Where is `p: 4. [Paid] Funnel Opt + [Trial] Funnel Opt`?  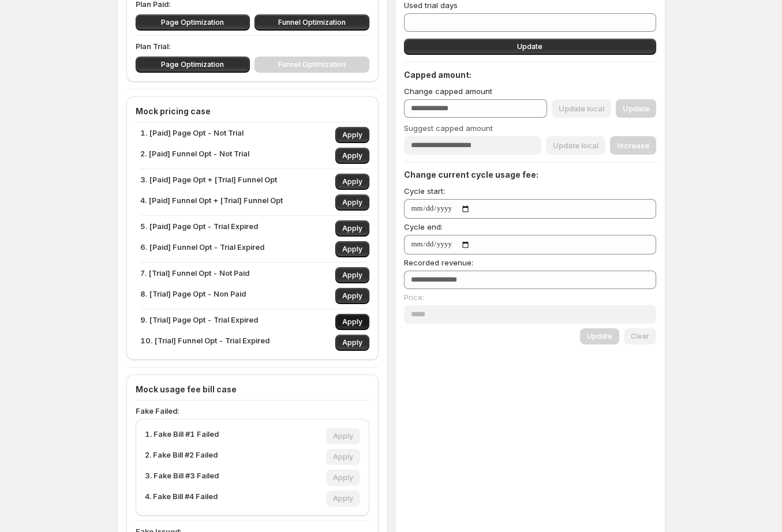 p: 4. [Paid] Funnel Opt + [Trial] Funnel Opt is located at coordinates (212, 202).